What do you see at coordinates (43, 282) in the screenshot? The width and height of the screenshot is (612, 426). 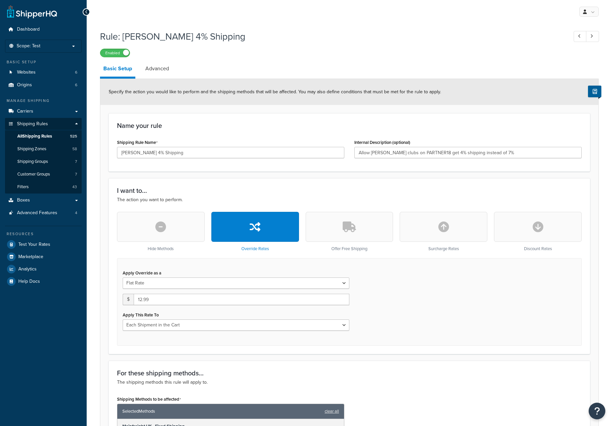 I see `a: Help Docs` at bounding box center [43, 282].